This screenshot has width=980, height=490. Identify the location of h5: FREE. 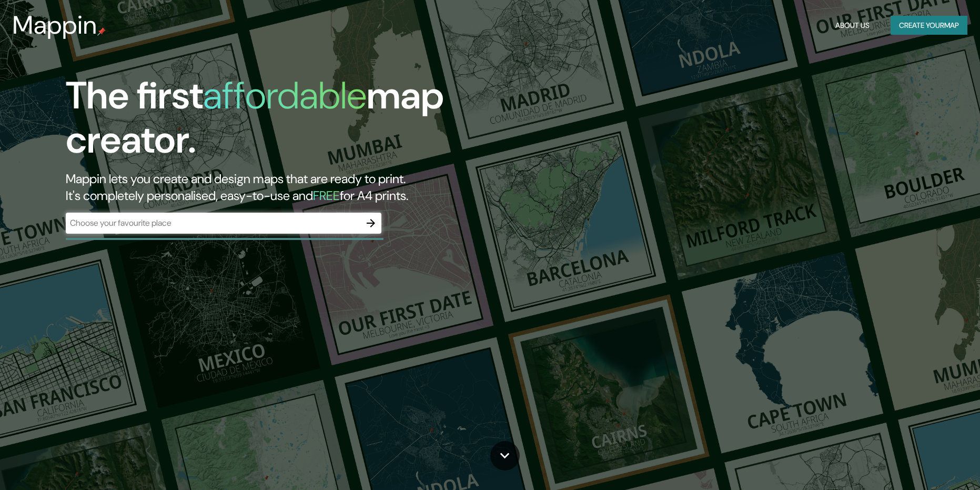
(326, 196).